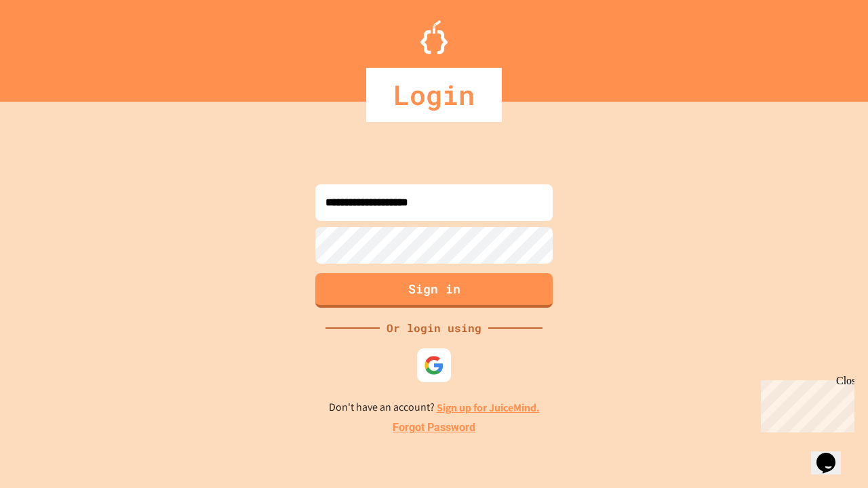  I want to click on button: Sign in, so click(434, 290).